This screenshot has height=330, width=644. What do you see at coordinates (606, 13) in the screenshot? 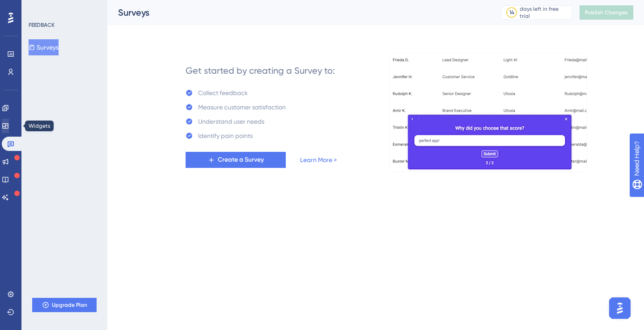
I see `span: Publish Changes` at bounding box center [606, 13].